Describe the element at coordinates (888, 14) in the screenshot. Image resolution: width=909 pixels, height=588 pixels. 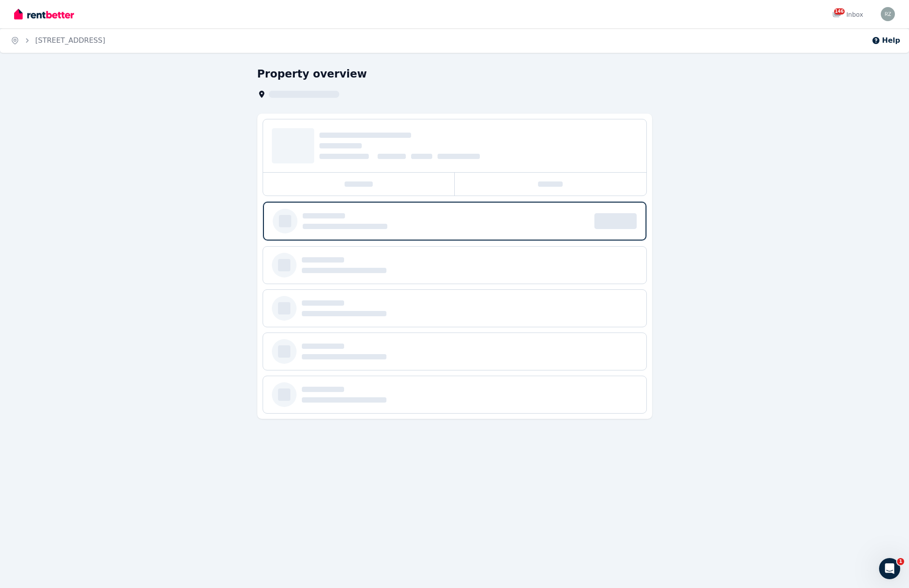
I see `img: robert zmeskal` at that location.